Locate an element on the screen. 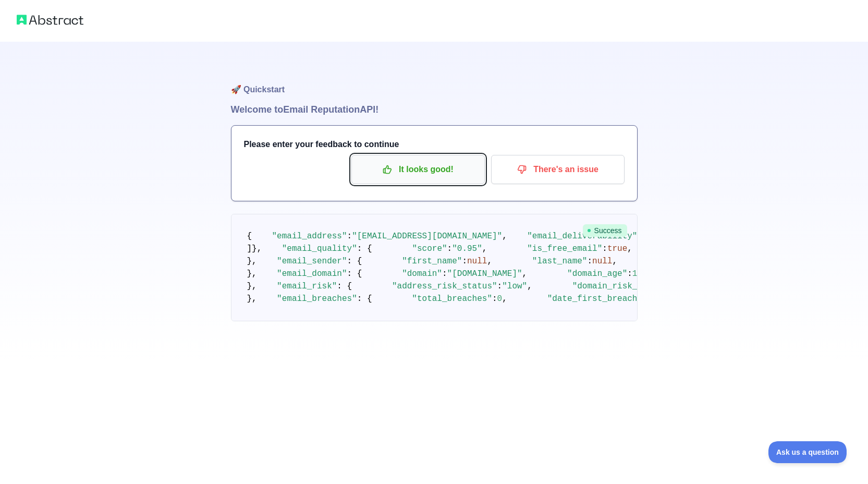 Image resolution: width=868 pixels, height=484 pixels. span: "email_domain" is located at coordinates (312, 274).